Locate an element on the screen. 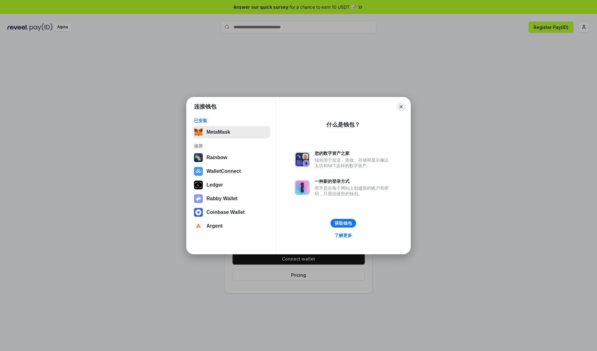 This screenshot has height=351, width=597. h1: 连接钱包 is located at coordinates (205, 107).